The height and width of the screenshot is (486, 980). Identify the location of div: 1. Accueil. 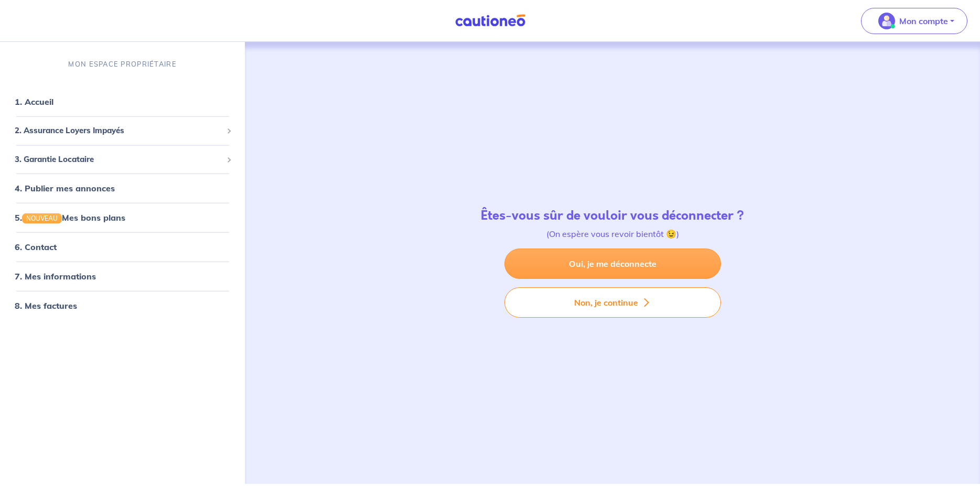
(122, 102).